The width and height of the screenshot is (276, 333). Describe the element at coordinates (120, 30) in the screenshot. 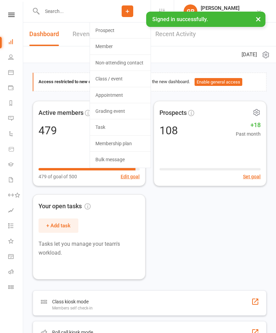

I see `a: Prospect` at that location.